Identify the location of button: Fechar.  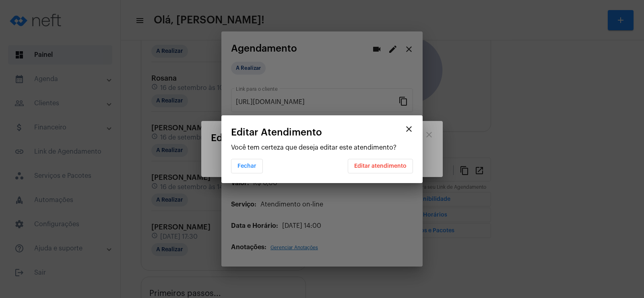
(247, 167).